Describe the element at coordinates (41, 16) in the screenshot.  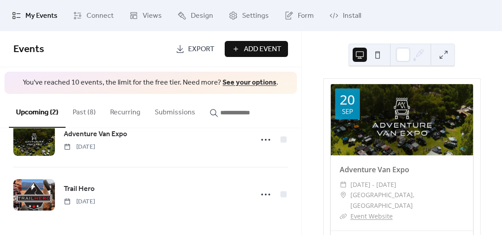
I see `span: My Events` at that location.